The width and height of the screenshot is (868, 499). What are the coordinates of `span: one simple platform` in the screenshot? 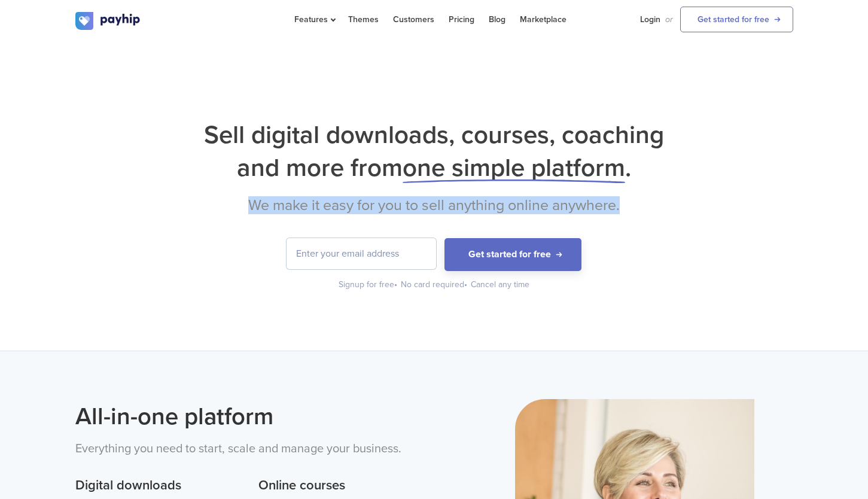 It's located at (514, 167).